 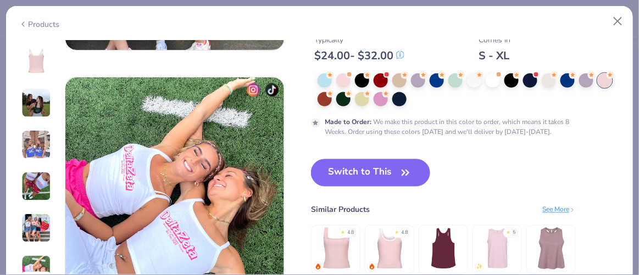 What do you see at coordinates (559, 210) in the screenshot?
I see `div: See More` at bounding box center [559, 210].